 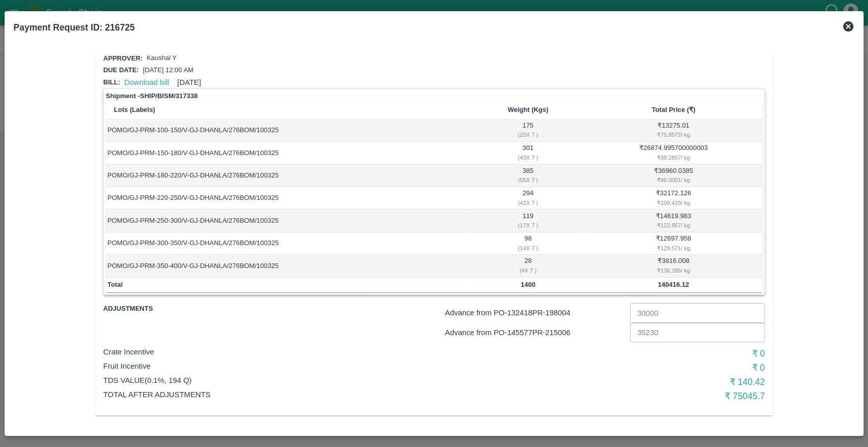 I want to click on td: POMO/GJ-PRM-300-350/V-GJ-DHANLA/276BOM/100325, so click(x=288, y=244).